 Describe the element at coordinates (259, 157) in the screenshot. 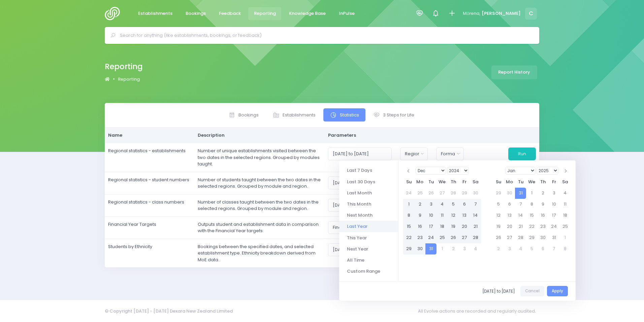

I see `td: Number of unique establishments visited between the two dates in the selected regions. Grouped by...` at that location.